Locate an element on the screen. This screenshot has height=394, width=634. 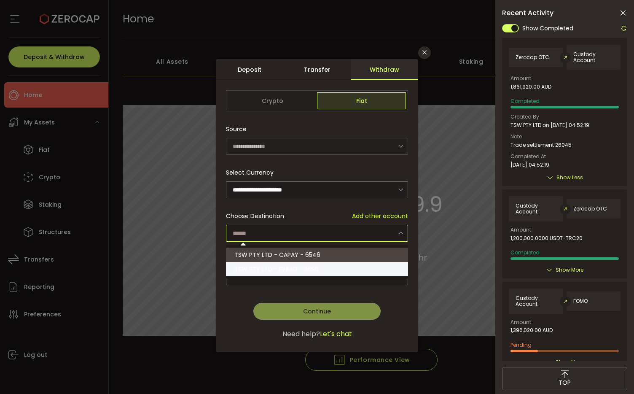
label: Select Currency is located at coordinates (252, 172).